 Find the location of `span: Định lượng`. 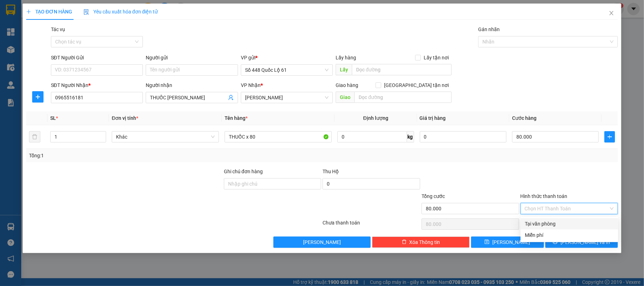

span: Định lượng is located at coordinates (375, 118).